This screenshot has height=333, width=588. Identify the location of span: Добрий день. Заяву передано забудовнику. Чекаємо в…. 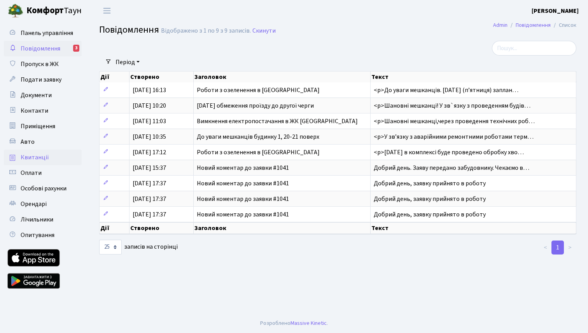
(452, 168).